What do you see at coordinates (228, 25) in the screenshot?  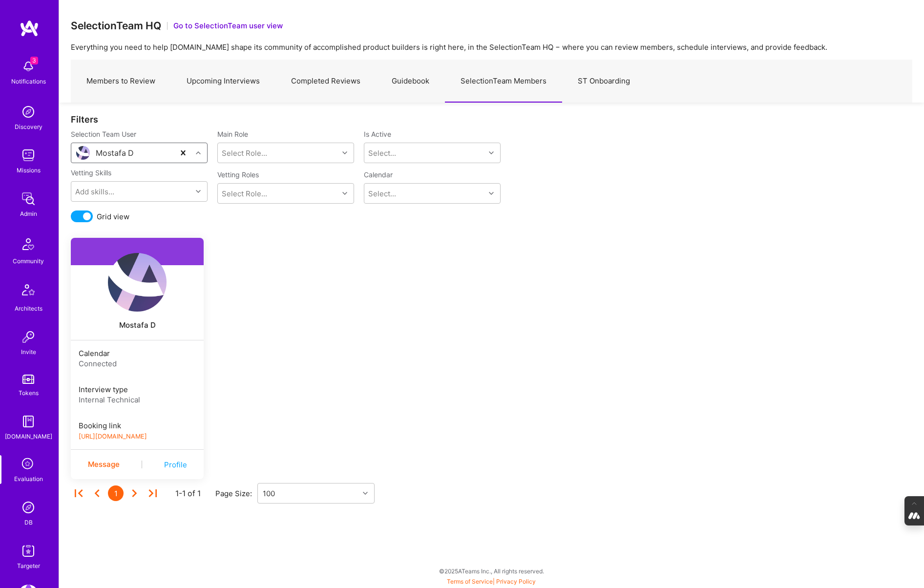 I see `button: Go to SelectionTeam user view` at bounding box center [228, 25].